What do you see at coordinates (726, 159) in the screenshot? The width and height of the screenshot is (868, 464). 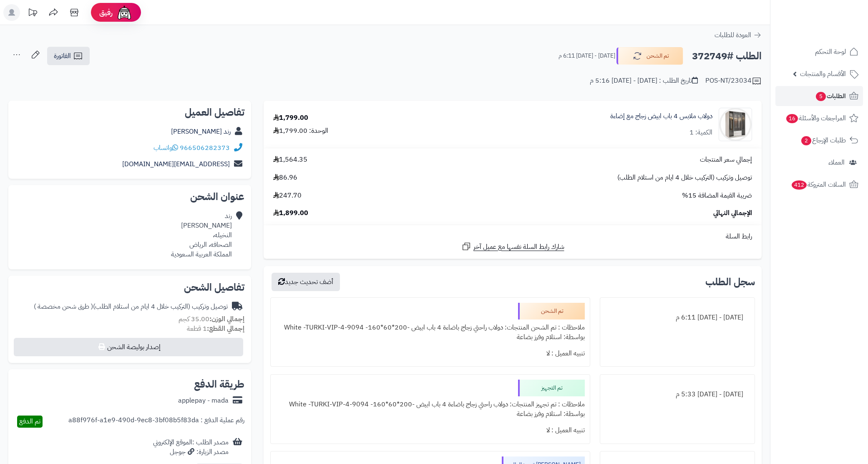 I see `span: إجمالي سعر المنتجات` at bounding box center [726, 159].